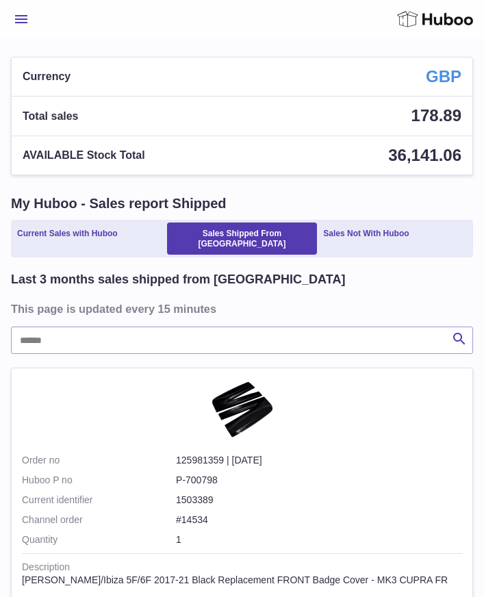 The height and width of the screenshot is (597, 484). Describe the element at coordinates (242, 155) in the screenshot. I see `a: AVAILABLE Stock Total 36,141.06` at that location.